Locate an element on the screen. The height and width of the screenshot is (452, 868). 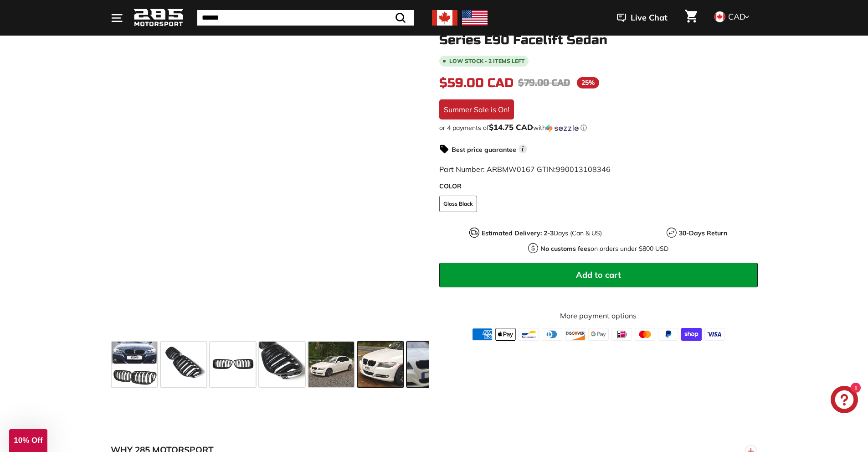
img: american_express is located at coordinates (482, 335).